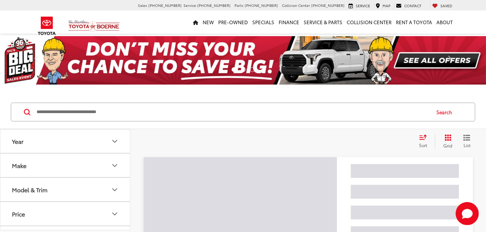 This screenshot has height=232, width=486. Describe the element at coordinates (296, 5) in the screenshot. I see `span: Collision Center` at that location.